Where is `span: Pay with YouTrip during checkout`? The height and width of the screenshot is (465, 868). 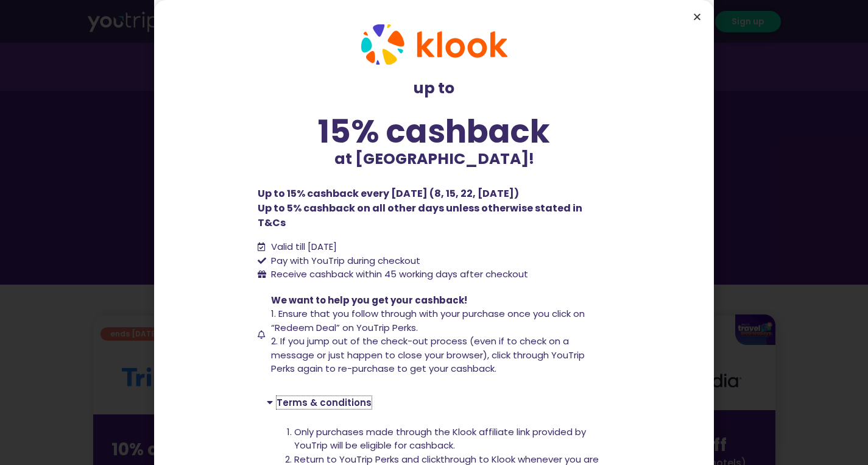
span: Pay with YouTrip during checkout is located at coordinates (344, 261).